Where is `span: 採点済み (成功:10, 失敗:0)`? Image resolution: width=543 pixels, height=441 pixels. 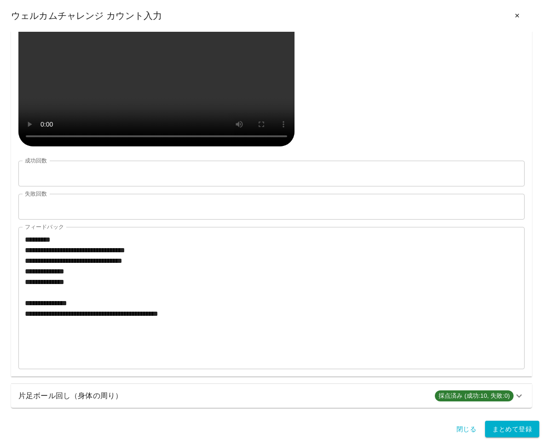 span: 採点済み (成功:10, 失敗:0) is located at coordinates (474, 396).